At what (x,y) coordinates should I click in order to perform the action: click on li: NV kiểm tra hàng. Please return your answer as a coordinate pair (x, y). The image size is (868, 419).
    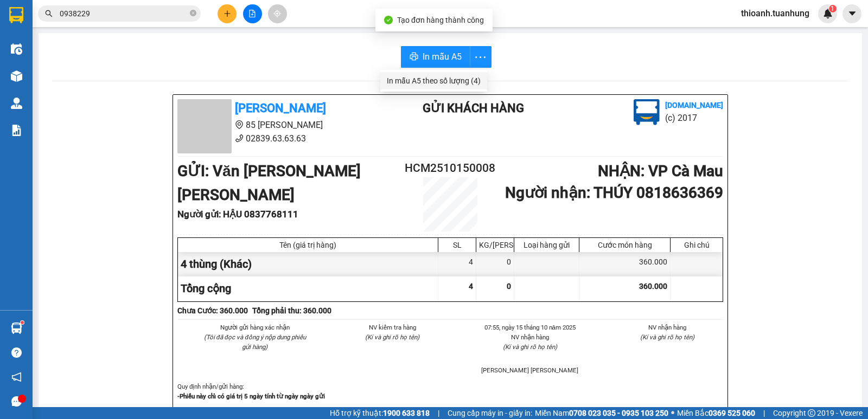
    Looking at the image, I should click on (393, 328).